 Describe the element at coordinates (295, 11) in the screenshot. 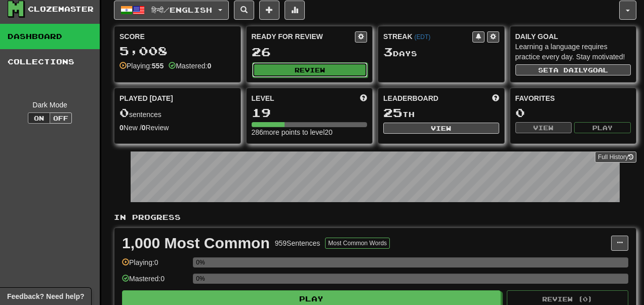

I see `button: More stats` at that location.